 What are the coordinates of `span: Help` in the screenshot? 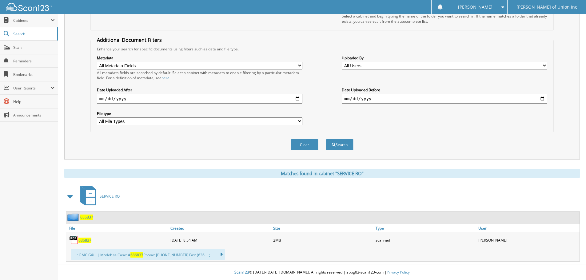 It's located at (34, 102).